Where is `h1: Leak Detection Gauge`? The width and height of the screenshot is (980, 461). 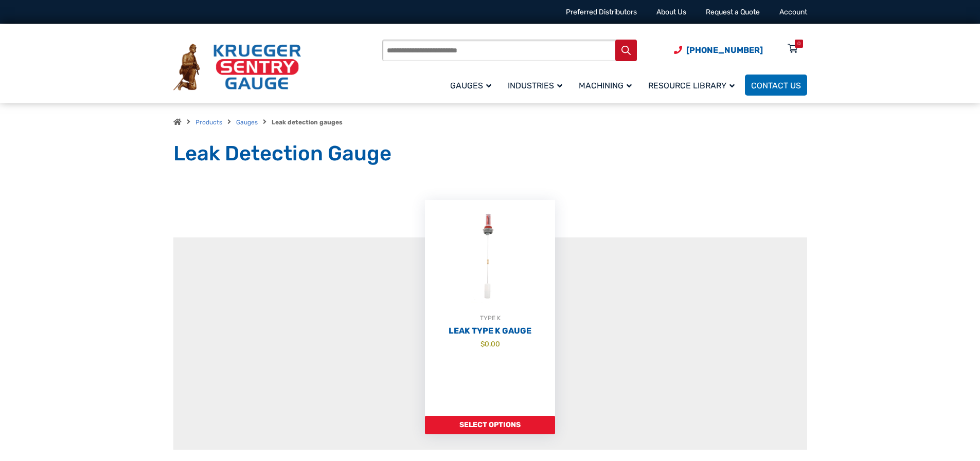 h1: Leak Detection Gauge is located at coordinates (490, 153).